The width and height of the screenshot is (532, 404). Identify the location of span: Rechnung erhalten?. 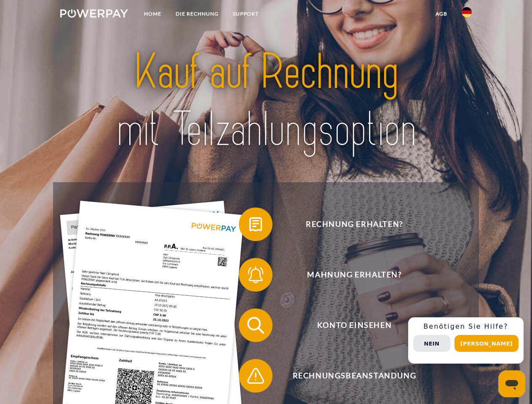
(354, 224).